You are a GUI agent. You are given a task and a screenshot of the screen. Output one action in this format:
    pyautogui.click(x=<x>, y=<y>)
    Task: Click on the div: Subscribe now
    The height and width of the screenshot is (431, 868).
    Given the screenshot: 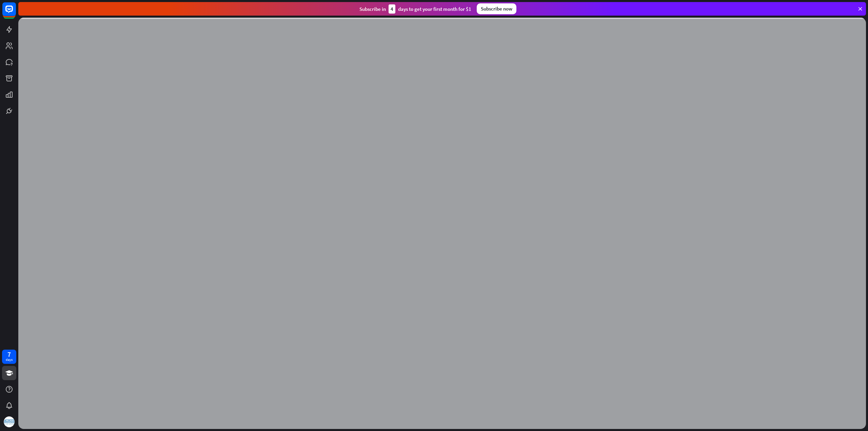 What is the action you would take?
    pyautogui.click(x=497, y=9)
    